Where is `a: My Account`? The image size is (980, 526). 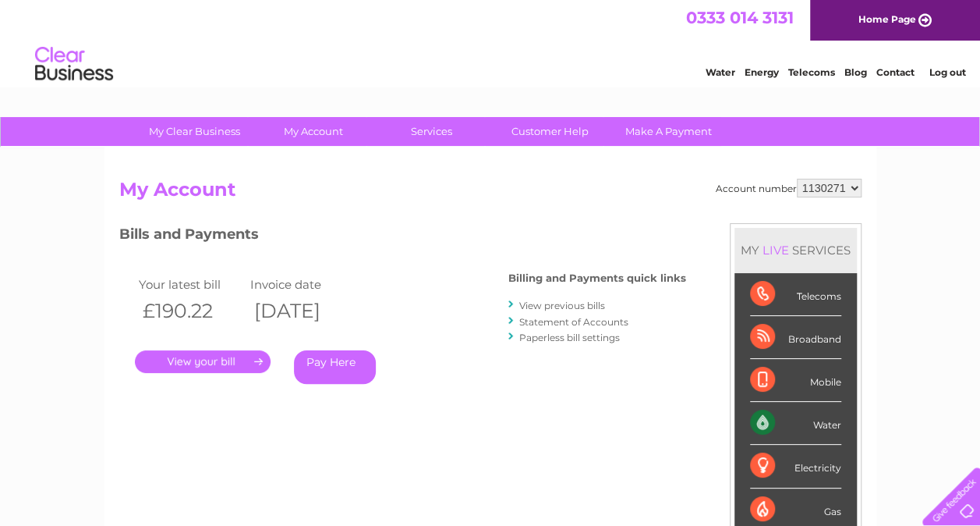
a: My Account is located at coordinates (313, 131).